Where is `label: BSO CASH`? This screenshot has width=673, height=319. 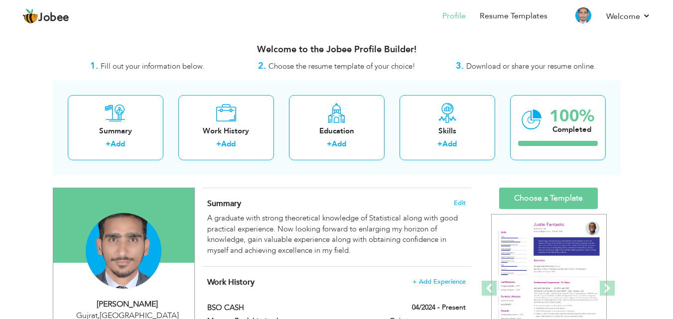
label: BSO CASH is located at coordinates (291, 308).